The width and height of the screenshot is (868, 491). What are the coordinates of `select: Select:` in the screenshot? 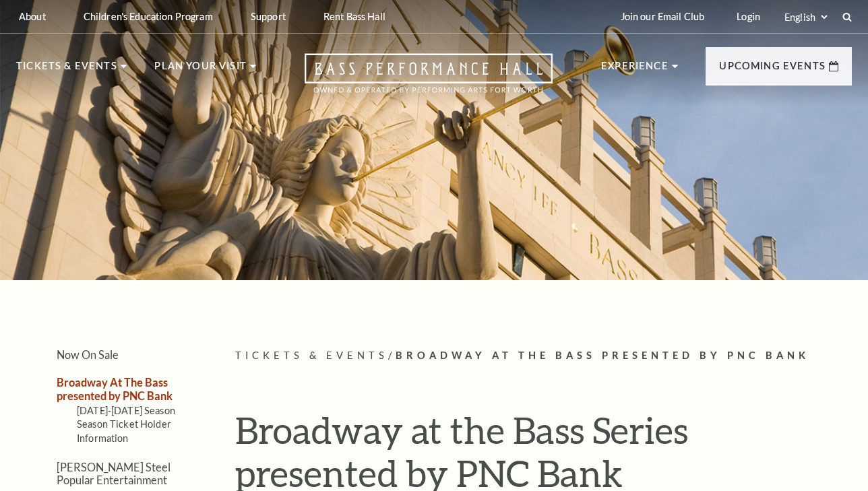 It's located at (805, 17).